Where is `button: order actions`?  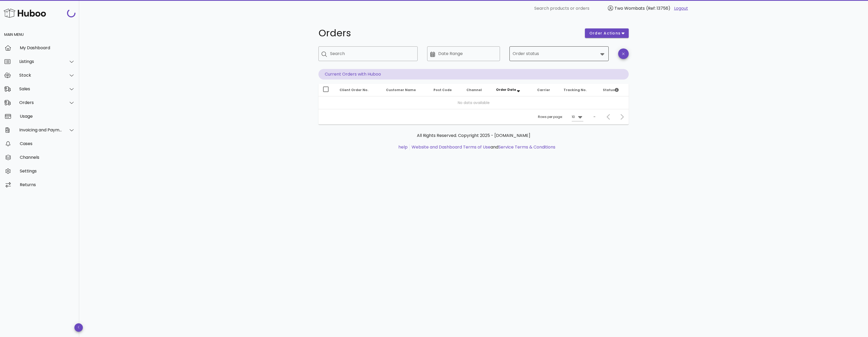
button: order actions is located at coordinates (606, 33).